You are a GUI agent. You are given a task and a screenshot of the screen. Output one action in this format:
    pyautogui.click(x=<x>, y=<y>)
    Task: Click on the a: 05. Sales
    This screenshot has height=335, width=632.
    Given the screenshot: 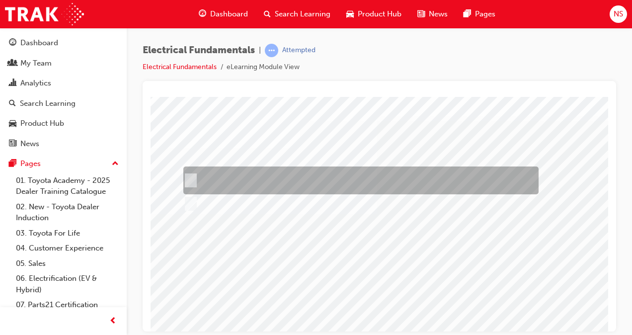 What is the action you would take?
    pyautogui.click(x=67, y=263)
    